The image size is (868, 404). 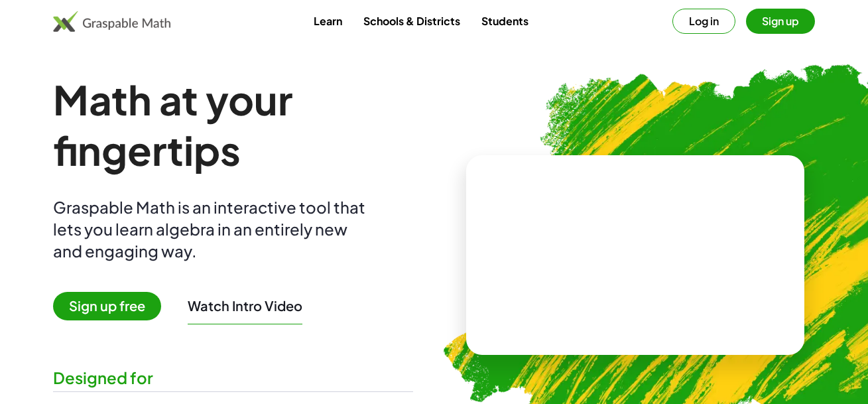 I want to click on a: Learn, so click(x=328, y=21).